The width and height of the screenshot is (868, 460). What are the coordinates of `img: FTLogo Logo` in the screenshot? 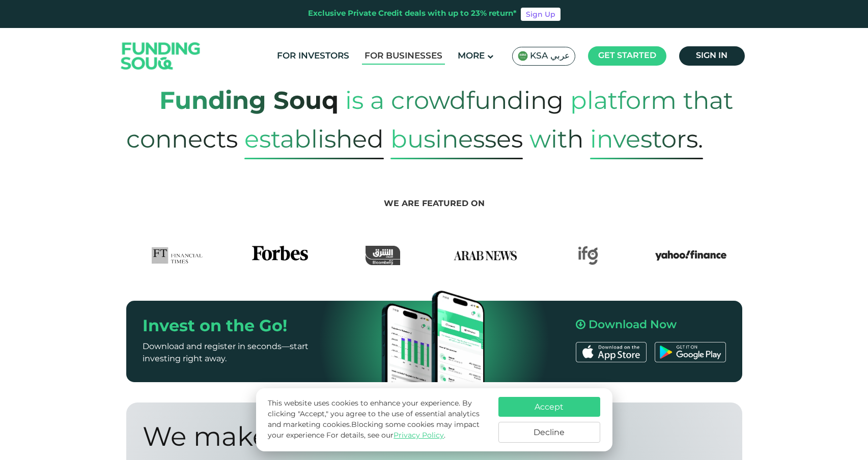 It's located at (177, 255).